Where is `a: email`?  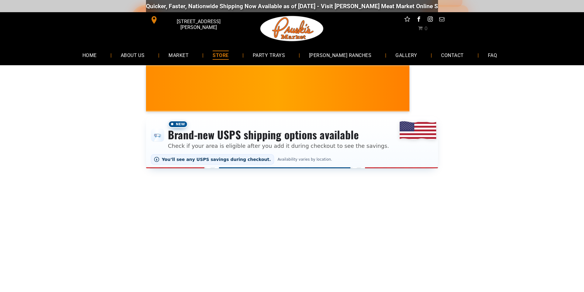
a: email is located at coordinates (442, 20).